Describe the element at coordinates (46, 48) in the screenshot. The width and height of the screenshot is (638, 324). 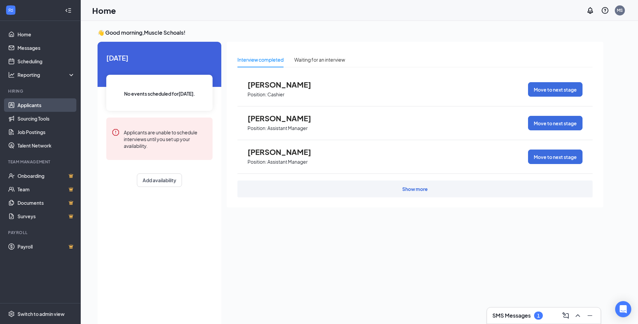
I see `a: Messages` at that location.